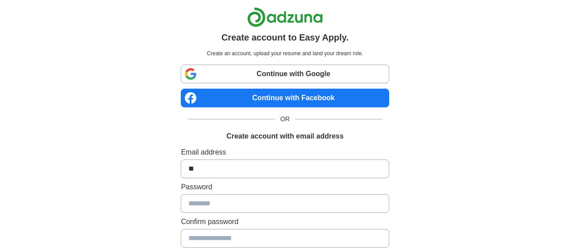  What do you see at coordinates (285, 98) in the screenshot?
I see `a: Continue with Facebook` at bounding box center [285, 98].